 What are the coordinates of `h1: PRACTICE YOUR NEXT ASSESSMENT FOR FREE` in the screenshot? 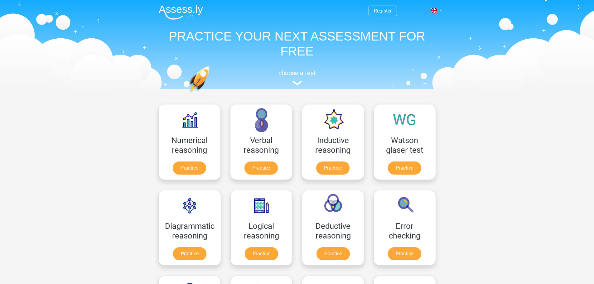 It's located at (297, 44).